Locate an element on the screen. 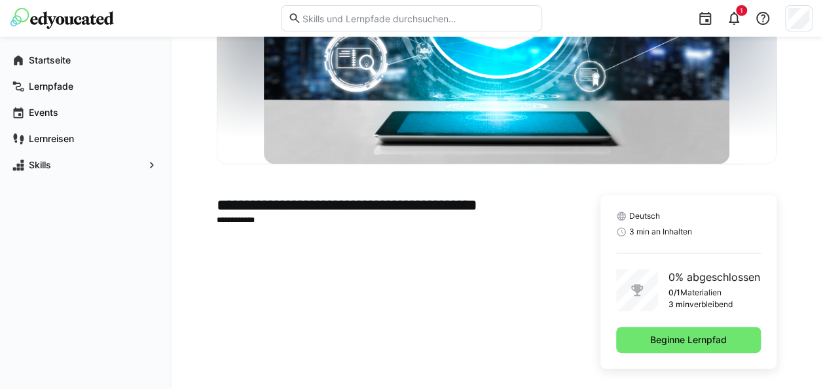 This screenshot has height=389, width=823. span: 1 is located at coordinates (741, 10).